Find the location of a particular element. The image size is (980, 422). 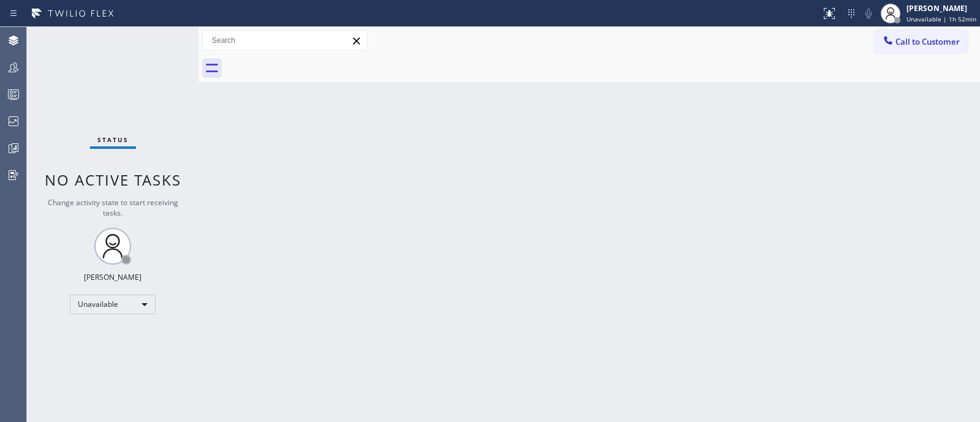

span: Unavailable | 1h 52min is located at coordinates (942, 19).